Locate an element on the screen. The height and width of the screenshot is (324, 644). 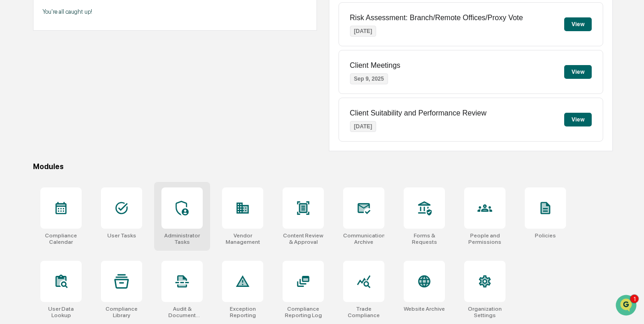
button: Start new chat is located at coordinates (162, 78).